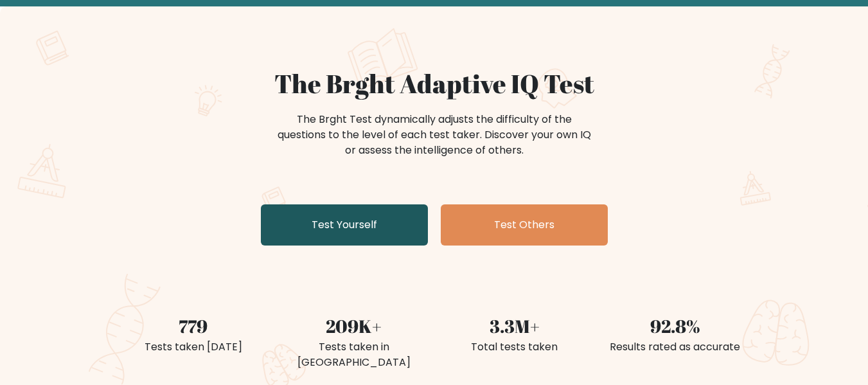 This screenshot has height=385, width=868. I want to click on a: Test Yourself, so click(345, 225).